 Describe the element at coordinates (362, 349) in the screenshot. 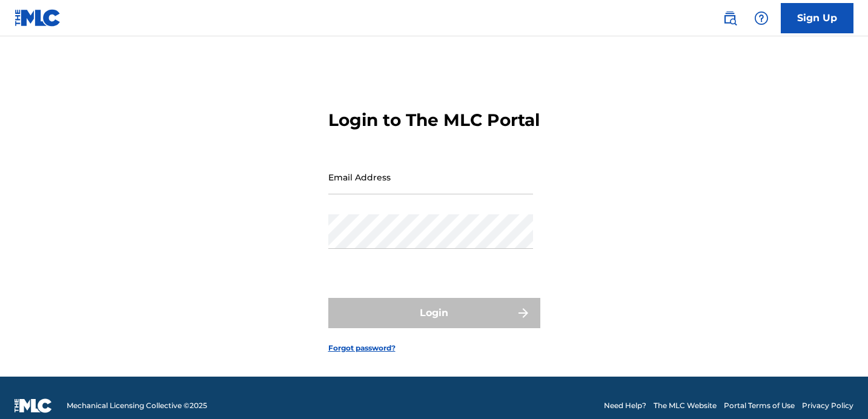

I see `a: Forgot password?` at that location.